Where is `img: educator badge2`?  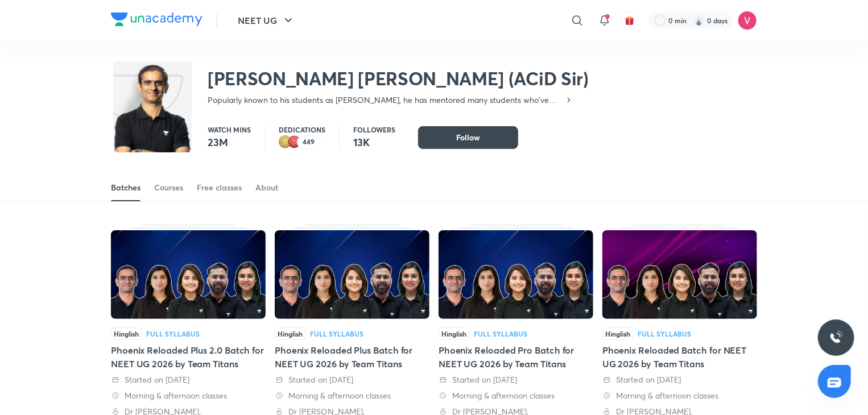 img: educator badge2 is located at coordinates (286, 142).